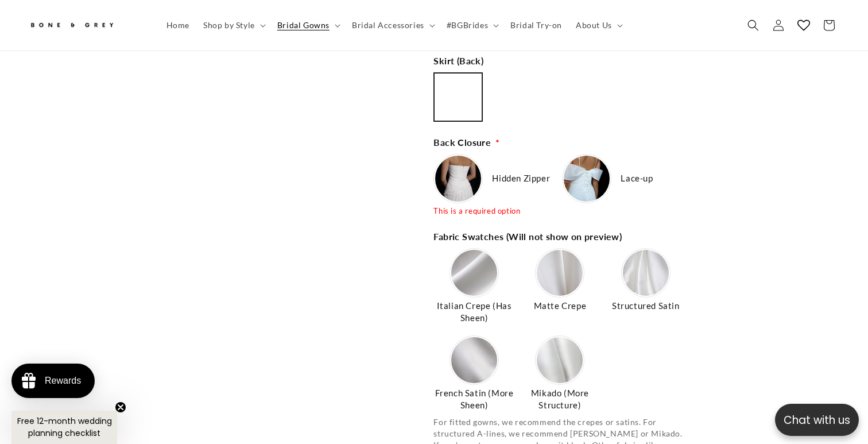  I want to click on span: Mikado (More Structure), so click(560, 400).